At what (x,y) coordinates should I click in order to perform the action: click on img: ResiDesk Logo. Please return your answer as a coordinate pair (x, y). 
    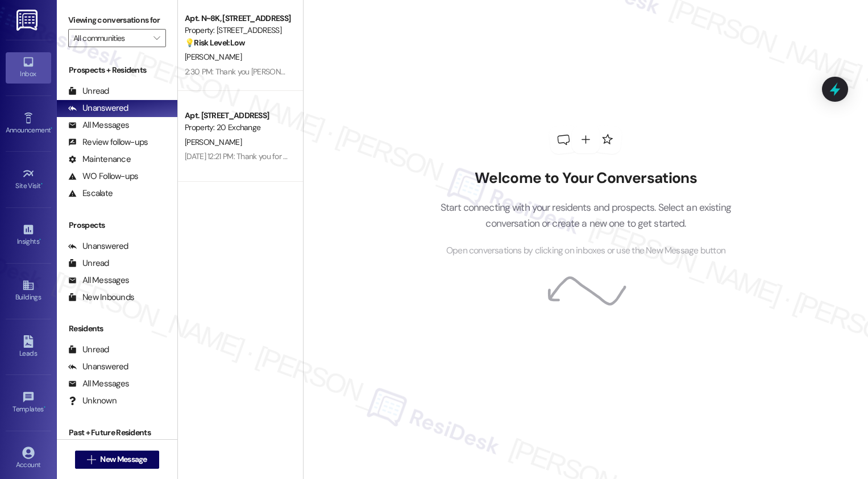
    Looking at the image, I should click on (28, 20).